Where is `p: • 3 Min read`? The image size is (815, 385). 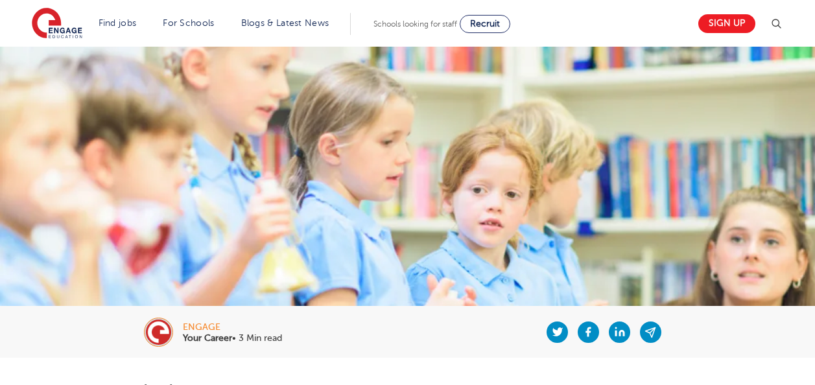 p: • 3 Min read is located at coordinates (232, 338).